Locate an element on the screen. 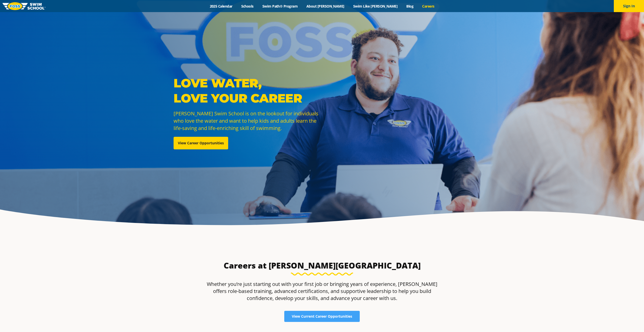 The height and width of the screenshot is (332, 644). a: View Current Career Opportunities is located at coordinates (322, 316).